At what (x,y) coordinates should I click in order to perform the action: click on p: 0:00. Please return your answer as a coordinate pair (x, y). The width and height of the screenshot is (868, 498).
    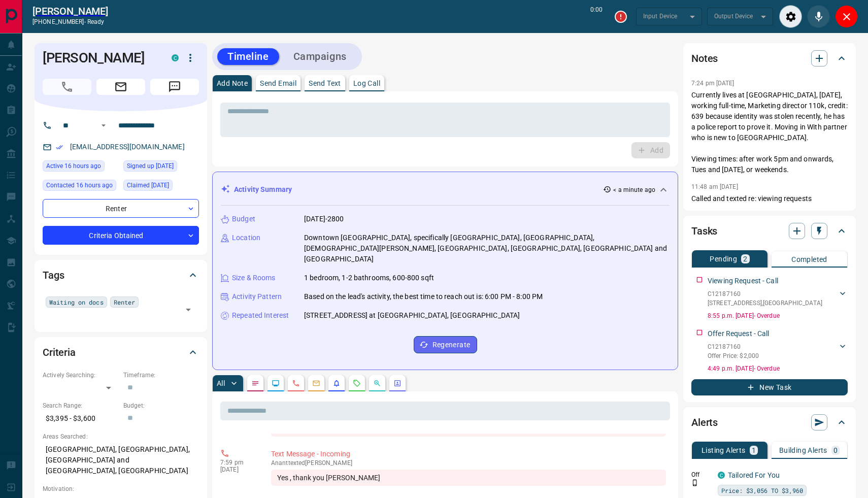
    Looking at the image, I should click on (597, 16).